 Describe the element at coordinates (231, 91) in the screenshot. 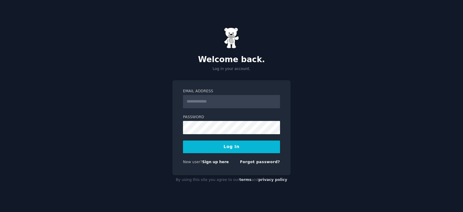

I see `label: Email Address` at that location.